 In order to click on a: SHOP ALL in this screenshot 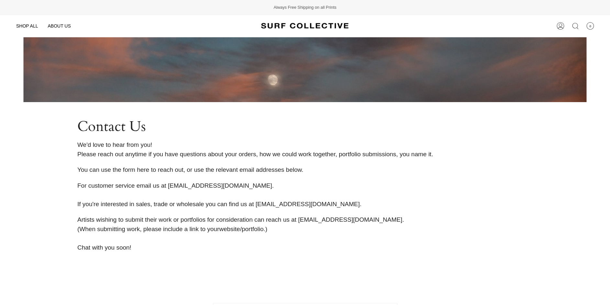, I will do `click(27, 26)`.